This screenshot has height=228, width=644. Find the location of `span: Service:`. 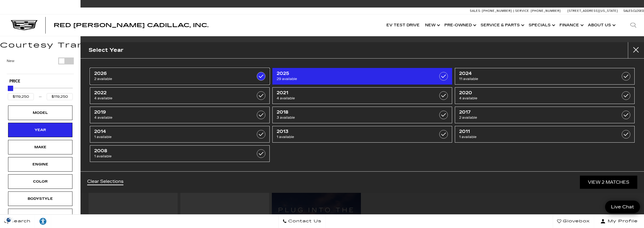

span: Service: is located at coordinates (522, 11).